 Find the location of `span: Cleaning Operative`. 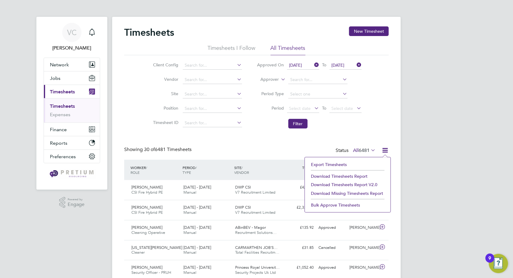

span: Cleaning Operative is located at coordinates (148, 233).